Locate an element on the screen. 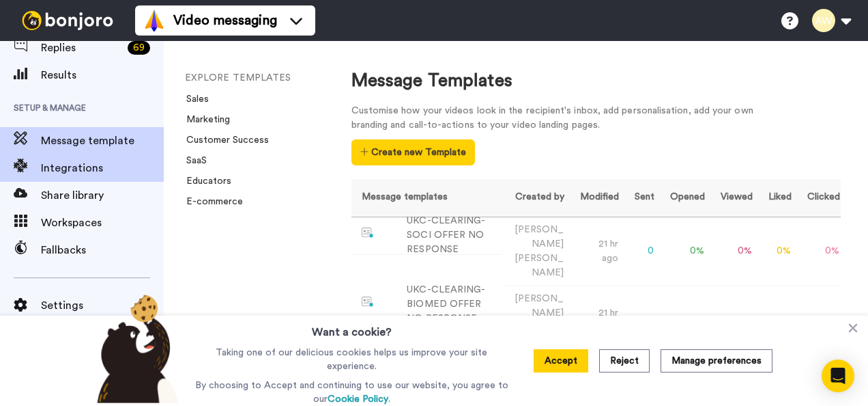 The image size is (868, 406). div: UKC-CLEARING-SOCI OFFER NO RESPONSE is located at coordinates (451, 235).